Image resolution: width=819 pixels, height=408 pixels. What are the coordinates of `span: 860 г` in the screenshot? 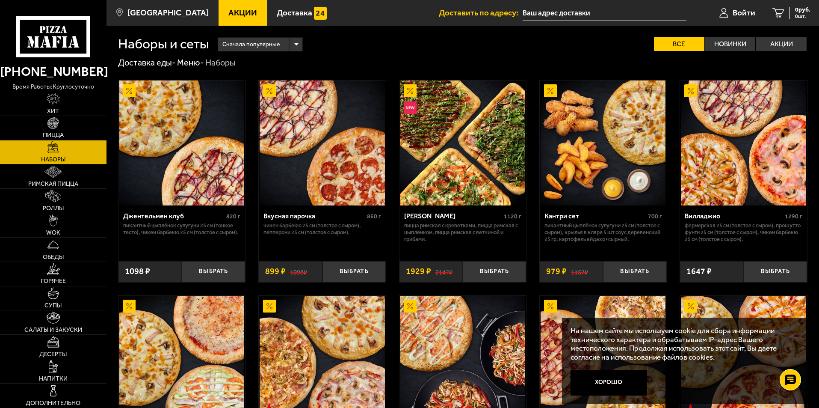 It's located at (374, 216).